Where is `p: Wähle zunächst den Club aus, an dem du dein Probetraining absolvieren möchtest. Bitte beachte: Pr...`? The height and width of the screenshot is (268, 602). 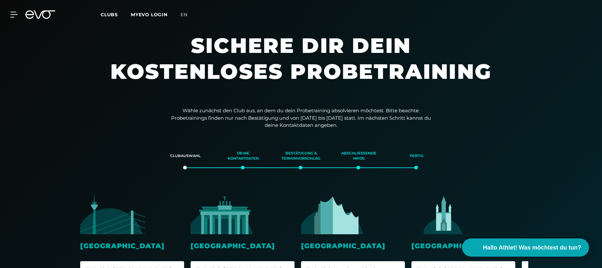 p: Wähle zunächst den Club aus, an dem du dein Probetraining absolvieren möchtest. Bitte beachte: Pr... is located at coordinates (301, 118).